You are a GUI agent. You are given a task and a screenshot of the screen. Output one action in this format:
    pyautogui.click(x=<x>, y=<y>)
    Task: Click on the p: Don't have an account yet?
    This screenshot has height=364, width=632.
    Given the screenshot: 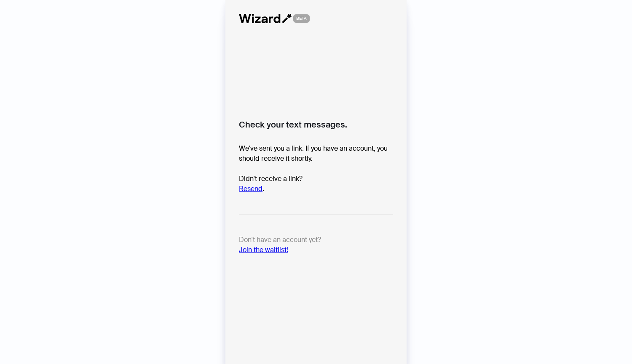 What is the action you would take?
    pyautogui.click(x=316, y=245)
    